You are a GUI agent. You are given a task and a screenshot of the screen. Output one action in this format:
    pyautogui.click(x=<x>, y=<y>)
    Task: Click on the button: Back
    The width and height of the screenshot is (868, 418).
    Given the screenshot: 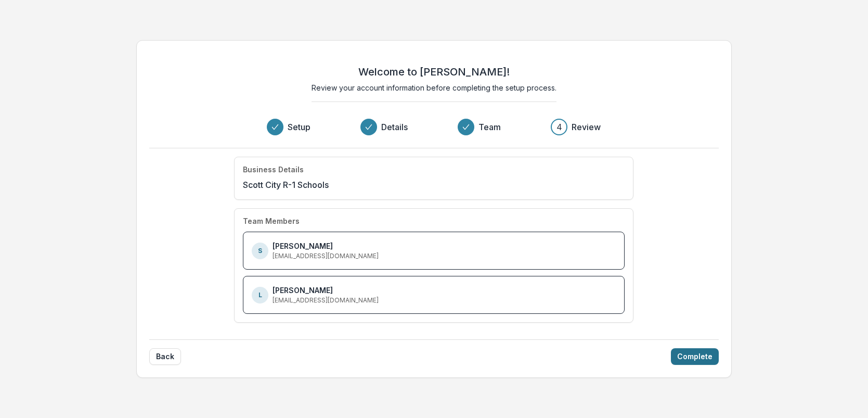 What is the action you would take?
    pyautogui.click(x=165, y=356)
    